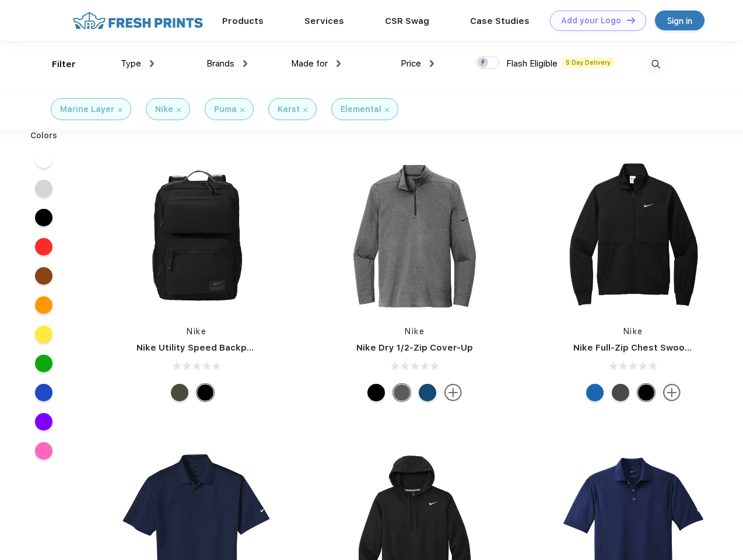  Describe the element at coordinates (655, 64) in the screenshot. I see `img: desktop_search.svg` at that location.